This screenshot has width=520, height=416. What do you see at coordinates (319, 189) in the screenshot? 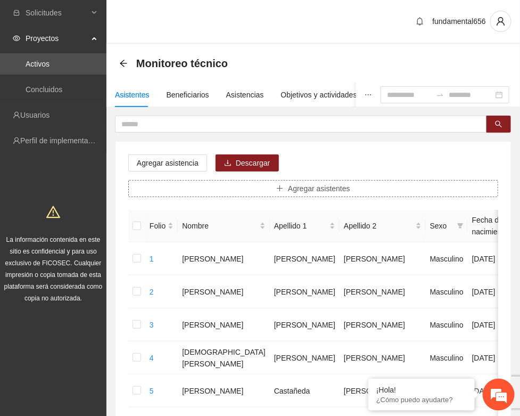
I see `span: Agregar asistentes` at bounding box center [319, 189].